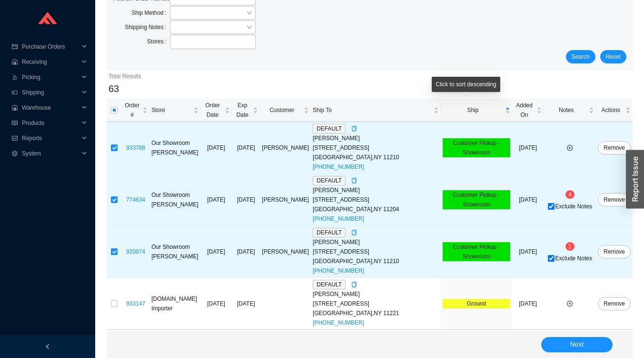  What do you see at coordinates (528, 110) in the screenshot?
I see `th: Added On sortable` at bounding box center [528, 110].